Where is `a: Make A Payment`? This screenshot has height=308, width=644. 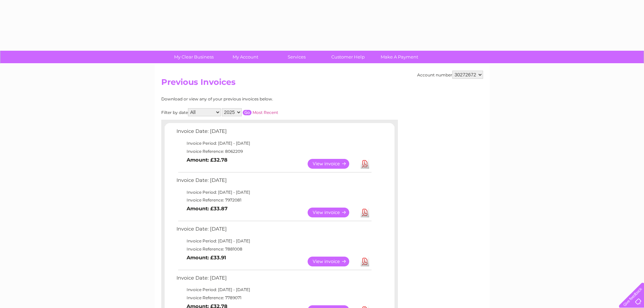 a: Make A Payment is located at coordinates (399, 57).